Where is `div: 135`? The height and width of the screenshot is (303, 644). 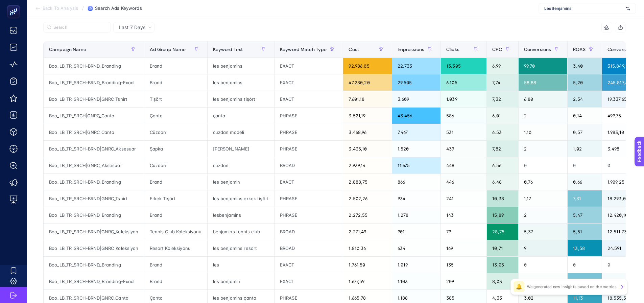
div: 135 is located at coordinates (463, 265).